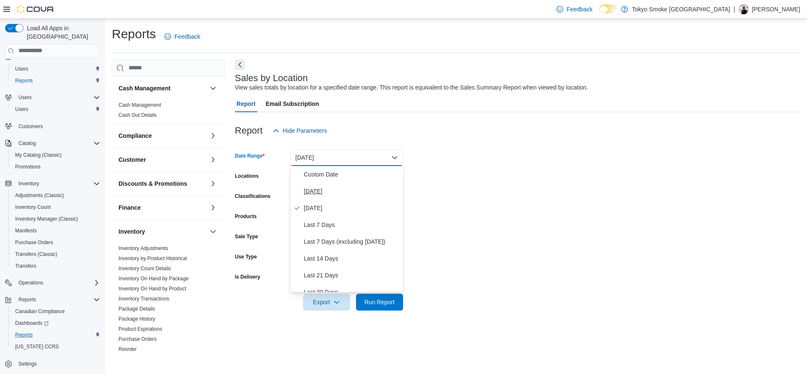 The image size is (807, 374). Describe the element at coordinates (292, 104) in the screenshot. I see `span: Email Subscription` at that location.